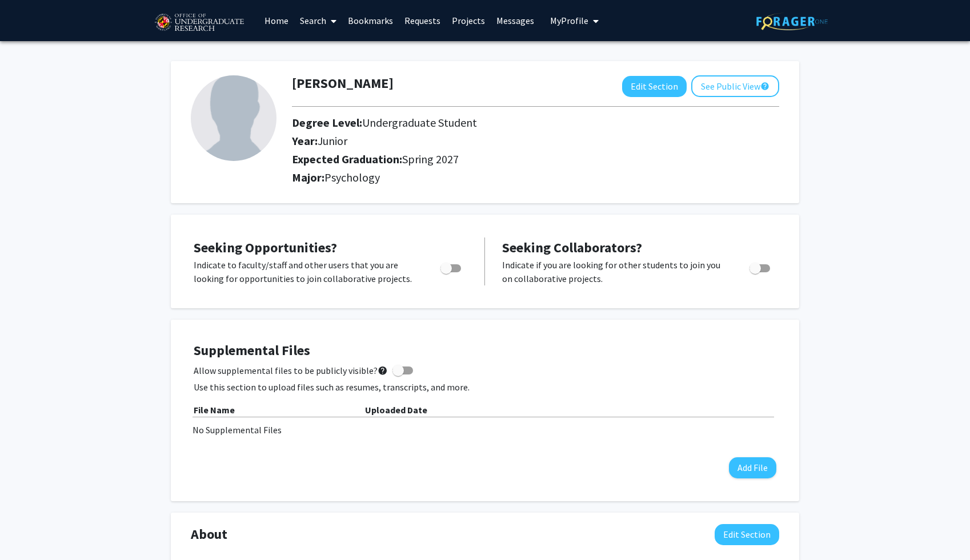 Image resolution: width=970 pixels, height=560 pixels. I want to click on p: Indicate if you are looking for other students to join you on collaborative projects., so click(614, 272).